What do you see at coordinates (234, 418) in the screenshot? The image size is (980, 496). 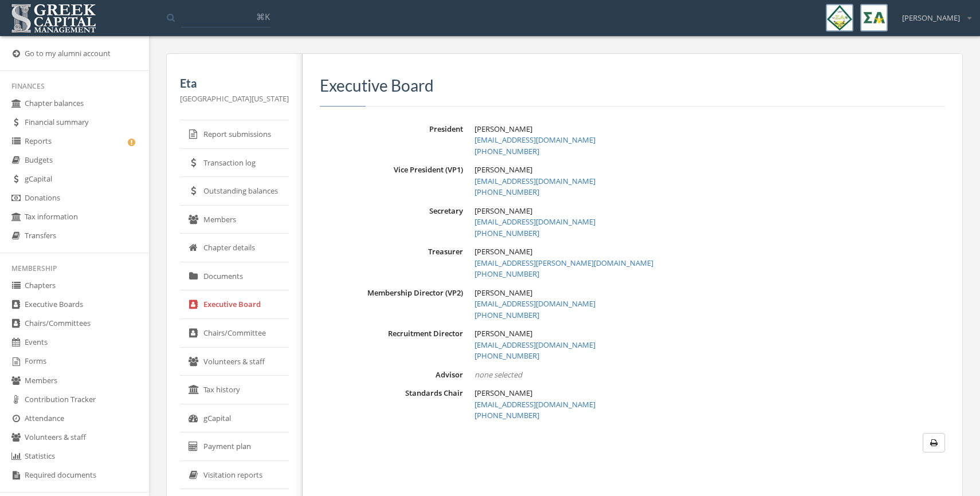 I see `a: gCapital` at bounding box center [234, 418].